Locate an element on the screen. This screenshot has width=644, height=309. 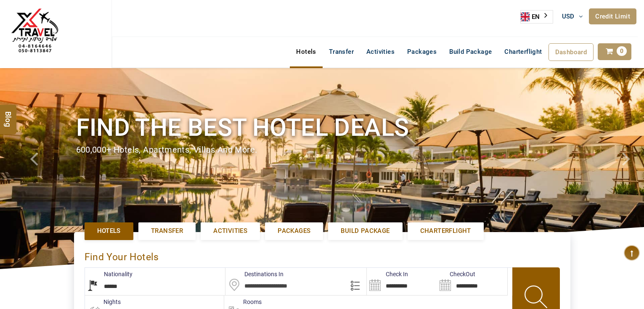
label: Destinations In is located at coordinates (254, 274).